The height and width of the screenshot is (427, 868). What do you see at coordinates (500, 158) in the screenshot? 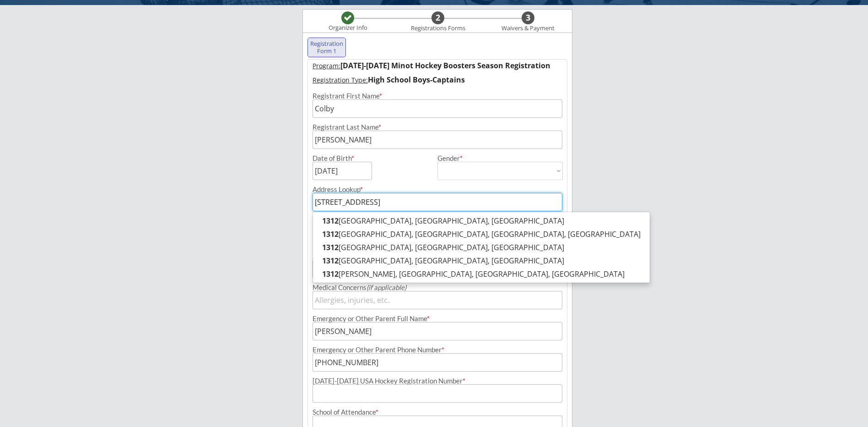
I see `div: Gender` at bounding box center [500, 158].